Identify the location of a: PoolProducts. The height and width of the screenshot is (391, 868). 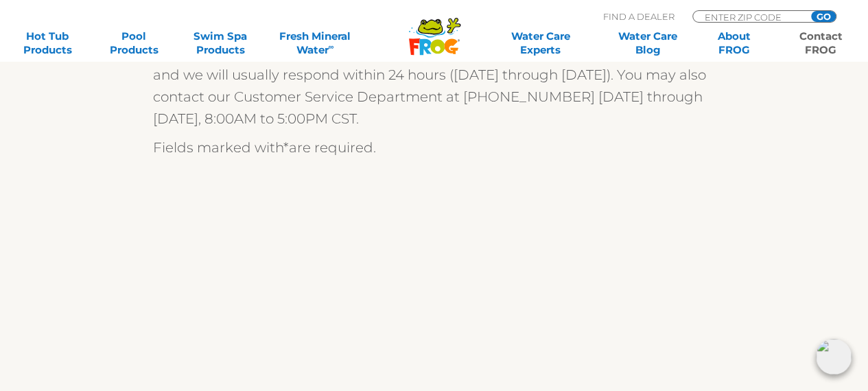
(134, 43).